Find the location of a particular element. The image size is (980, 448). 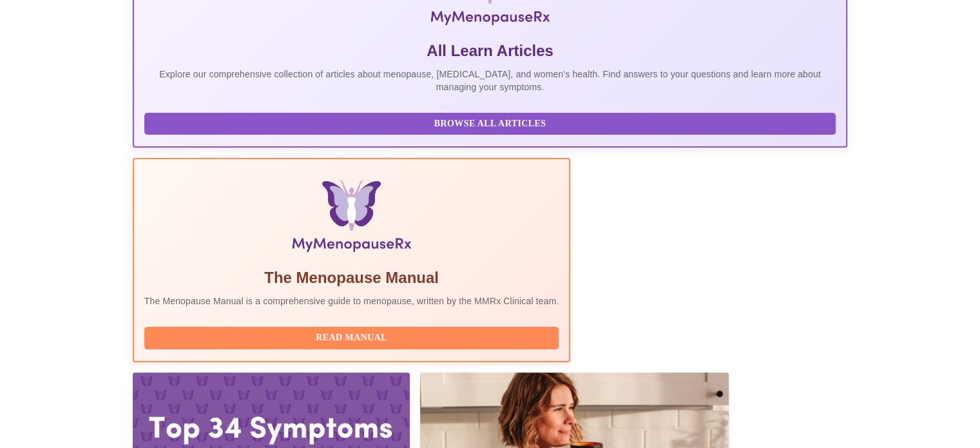

h5: The Menopause Manual is located at coordinates (352, 278).